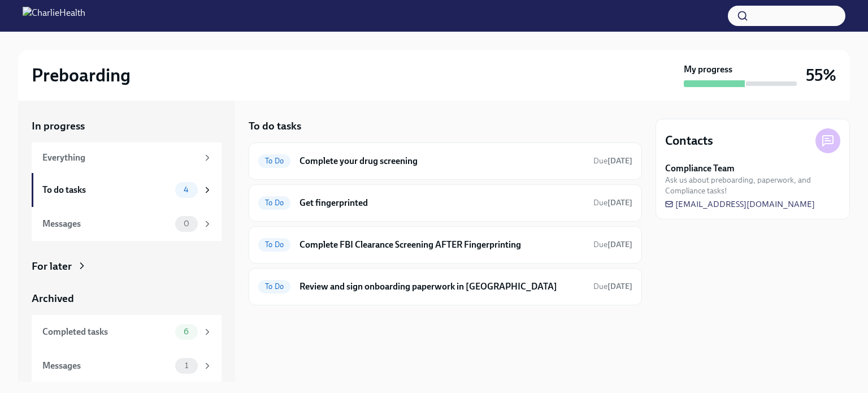 Image resolution: width=868 pixels, height=393 pixels. What do you see at coordinates (81, 75) in the screenshot?
I see `h2: Preboarding` at bounding box center [81, 75].